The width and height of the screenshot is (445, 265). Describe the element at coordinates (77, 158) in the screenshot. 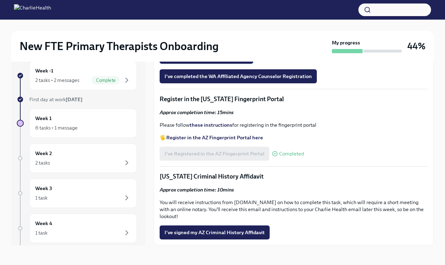

I see `a: Week 22 tasks` at that location.